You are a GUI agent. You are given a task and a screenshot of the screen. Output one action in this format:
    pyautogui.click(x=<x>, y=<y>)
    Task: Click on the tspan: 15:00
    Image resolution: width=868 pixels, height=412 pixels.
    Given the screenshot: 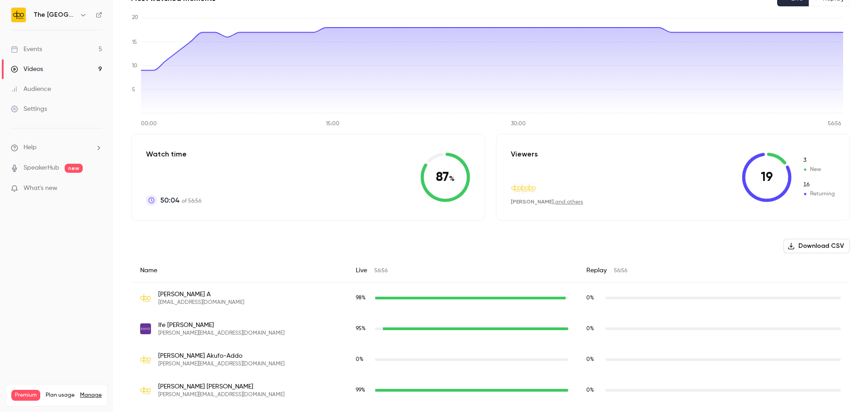 What is the action you would take?
    pyautogui.click(x=333, y=124)
    